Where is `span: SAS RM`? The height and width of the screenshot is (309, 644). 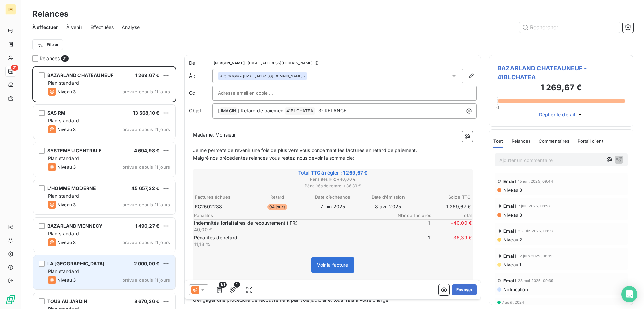 span: SAS RM is located at coordinates (56, 112).